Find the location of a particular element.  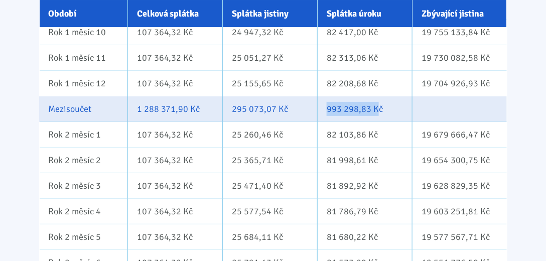

td: 19 603 251,81 Kč is located at coordinates (460, 211).